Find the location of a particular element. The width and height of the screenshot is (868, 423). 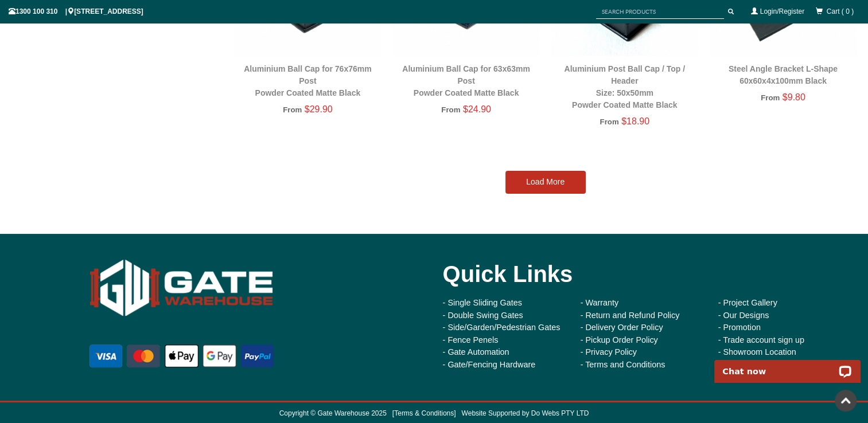

a: Terms & Conditions is located at coordinates (424, 413).